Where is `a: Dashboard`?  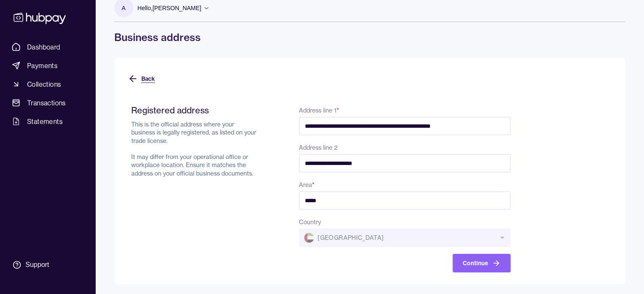 a: Dashboard is located at coordinates (48, 47).